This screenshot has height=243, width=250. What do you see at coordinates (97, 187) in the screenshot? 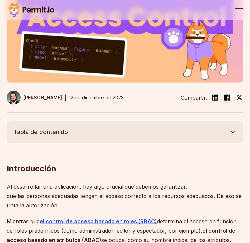
I see `font: Al desarrollar una aplicación, hay algo crucial que debemos garantizar:` at bounding box center [97, 187].